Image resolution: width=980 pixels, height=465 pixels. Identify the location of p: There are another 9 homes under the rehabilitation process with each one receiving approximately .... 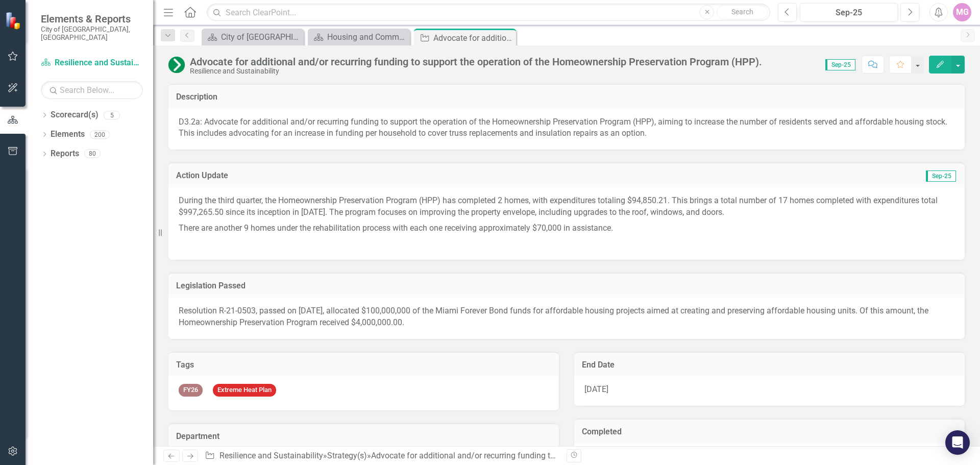
(567, 228).